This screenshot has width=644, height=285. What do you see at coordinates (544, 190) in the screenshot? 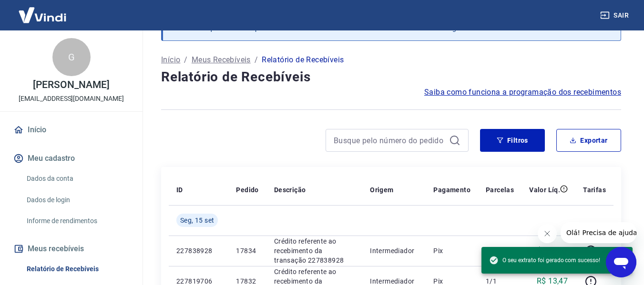
I see `p: Valor Líq.` at bounding box center [544, 190].